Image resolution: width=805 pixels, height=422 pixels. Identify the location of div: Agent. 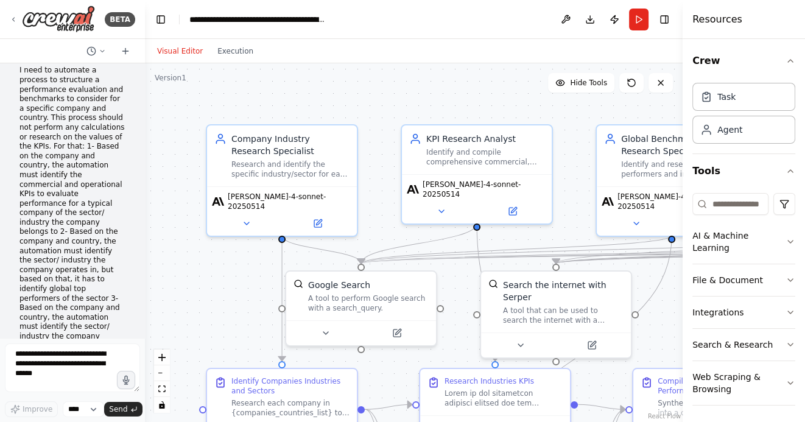
(729, 130).